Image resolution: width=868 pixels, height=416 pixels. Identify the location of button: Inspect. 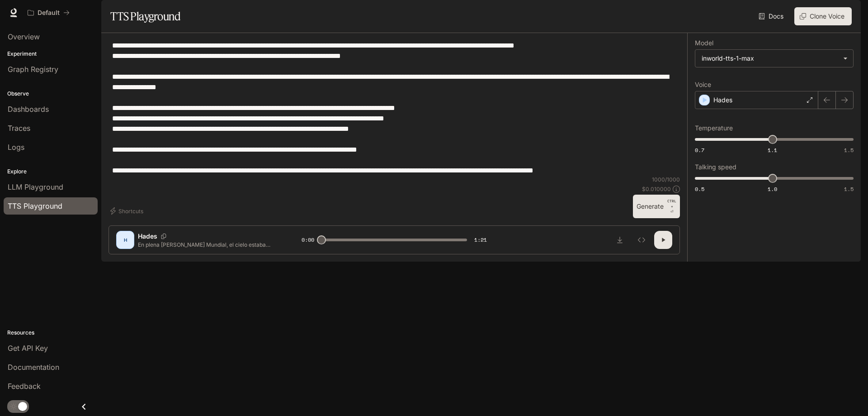
(642, 240).